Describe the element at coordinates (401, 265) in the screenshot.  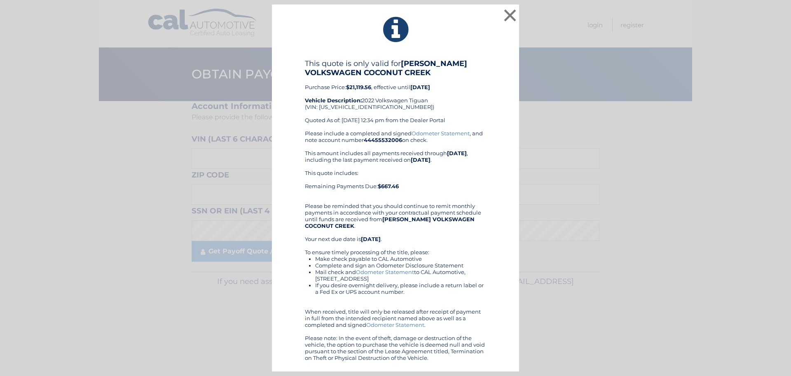
I see `li: Complete and sign an Odometer Disclosure Statement` at that location.